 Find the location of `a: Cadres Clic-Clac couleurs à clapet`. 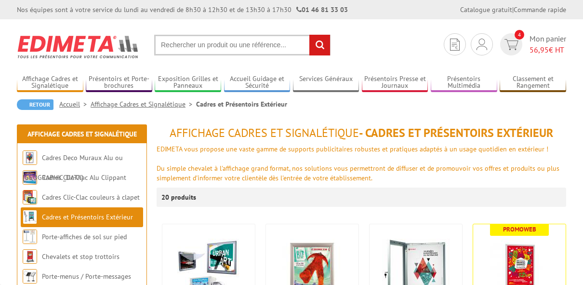

a: Cadres Clic-Clac couleurs à clapet is located at coordinates (91, 197).